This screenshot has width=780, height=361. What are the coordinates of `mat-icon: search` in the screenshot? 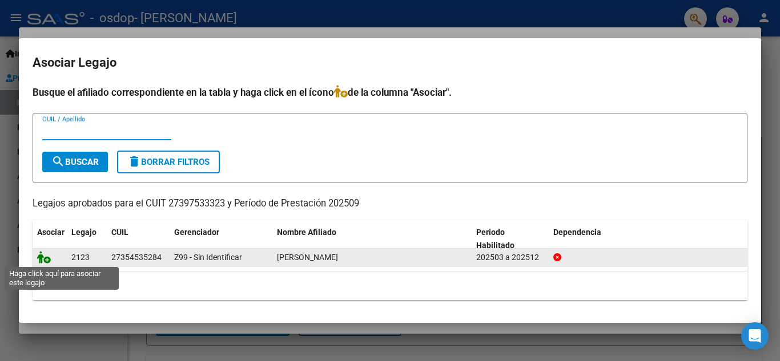 It's located at (58, 162).